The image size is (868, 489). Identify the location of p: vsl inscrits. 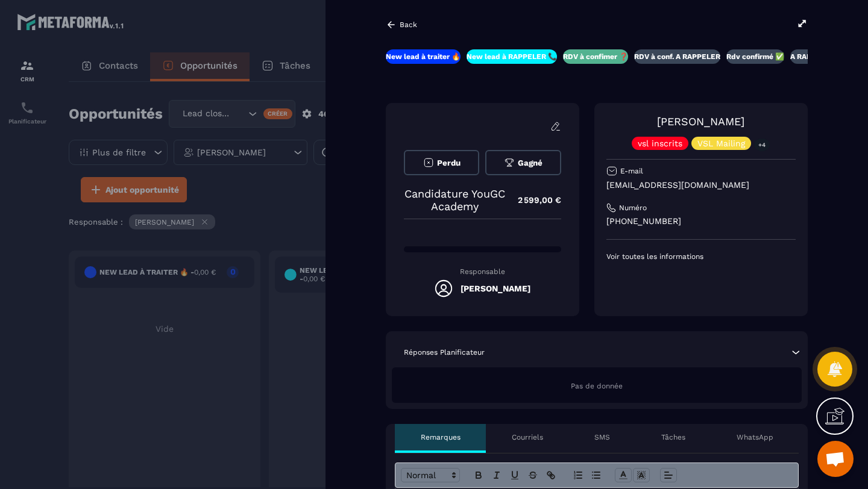
(660, 143).